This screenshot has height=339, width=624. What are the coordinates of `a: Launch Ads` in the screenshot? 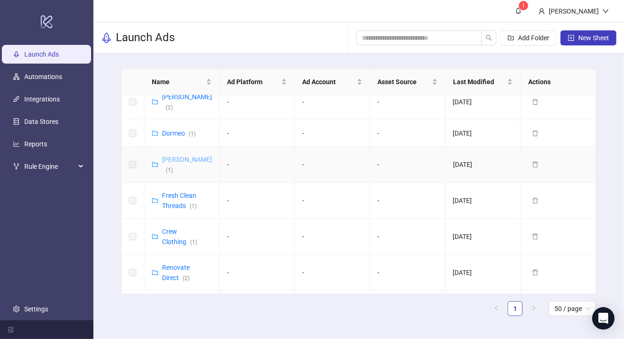 It's located at (42, 54).